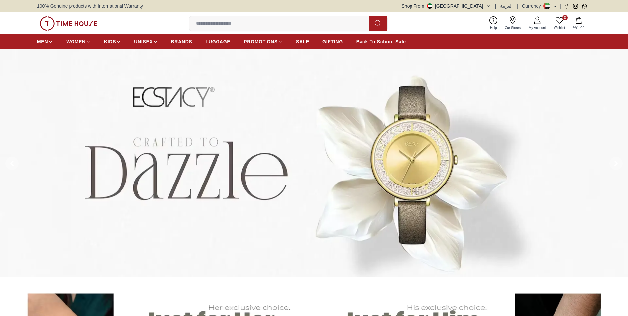 Image resolution: width=628 pixels, height=316 pixels. What do you see at coordinates (263, 42) in the screenshot?
I see `a: PROMOTIONS` at bounding box center [263, 42].